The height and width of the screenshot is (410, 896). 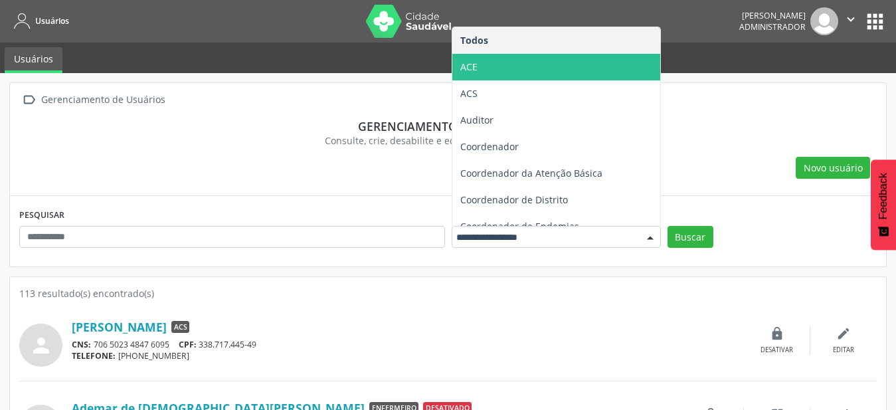 What do you see at coordinates (772, 27) in the screenshot?
I see `span: Administrador` at bounding box center [772, 27].